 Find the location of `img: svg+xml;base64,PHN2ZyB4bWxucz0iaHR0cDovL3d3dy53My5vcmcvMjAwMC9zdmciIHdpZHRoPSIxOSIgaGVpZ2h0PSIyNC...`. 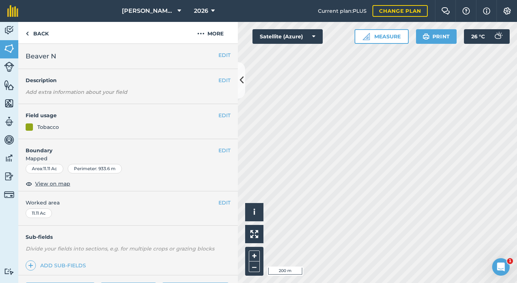

img: svg+xml;base64,PHN2ZyB4bWxucz0iaHR0cDovL3d3dy53My5vcmcvMjAwMC9zdmciIHdpZHRoPSIxOSIgaGVpZ2h0PSIyNC... is located at coordinates (426, 37).